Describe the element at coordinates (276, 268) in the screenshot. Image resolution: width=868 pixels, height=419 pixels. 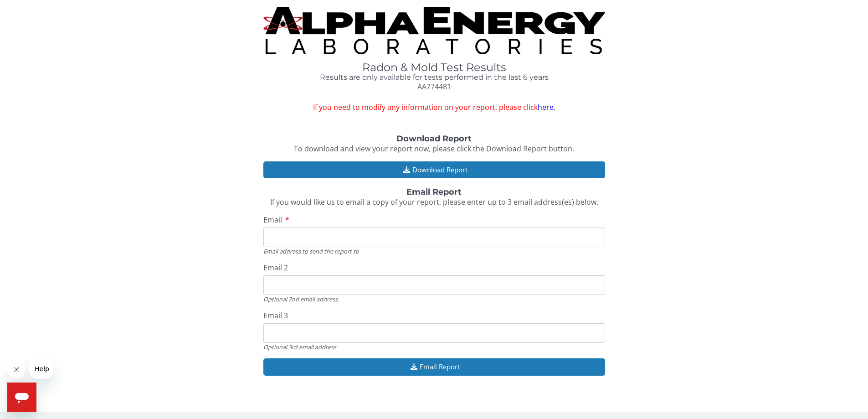
I see `span: Email 2` at that location.